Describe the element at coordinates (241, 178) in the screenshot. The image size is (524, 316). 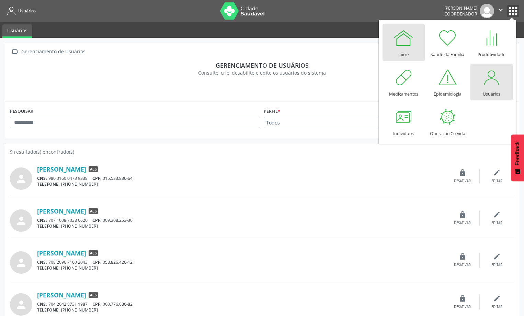
I see `div: 980 0160 0473 9338 015.533.836-64` at that location.